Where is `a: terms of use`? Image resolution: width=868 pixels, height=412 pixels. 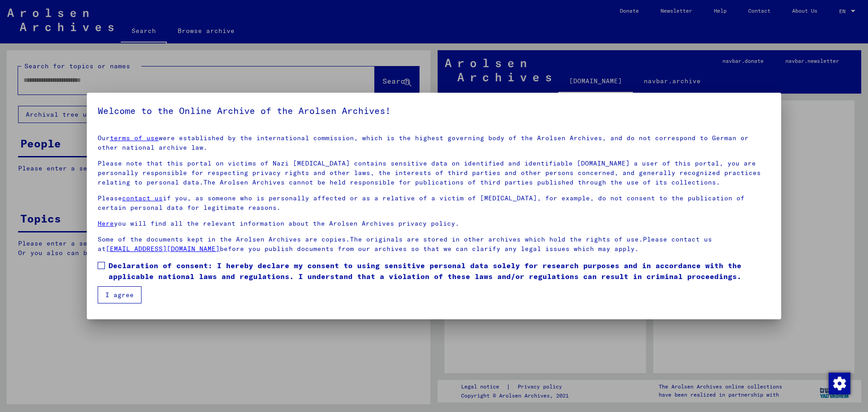 a: terms of use is located at coordinates (134, 138).